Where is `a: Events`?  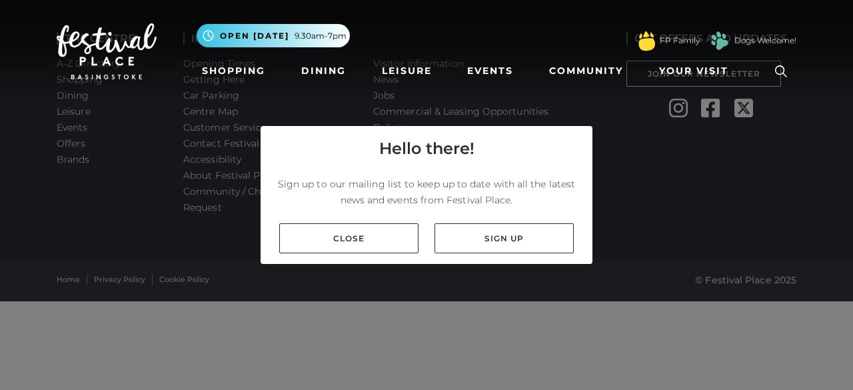
a: Events is located at coordinates (490, 71).